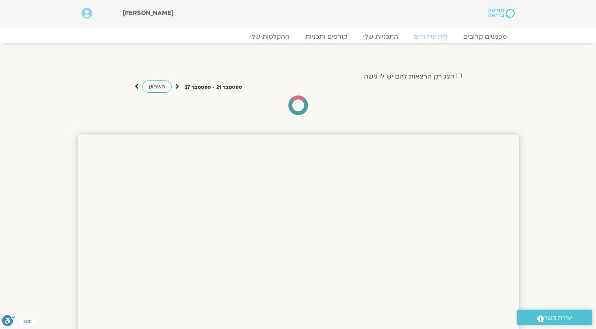 The image size is (596, 329). What do you see at coordinates (270, 37) in the screenshot?
I see `a: ההקלטות שלי` at bounding box center [270, 37].